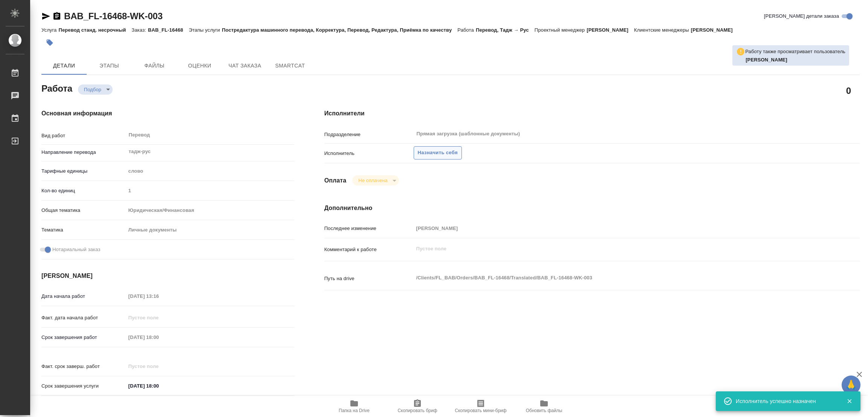  What do you see at coordinates (210, 211) in the screenshot?
I see `div: Юридическая/Финансовая` at bounding box center [210, 211].